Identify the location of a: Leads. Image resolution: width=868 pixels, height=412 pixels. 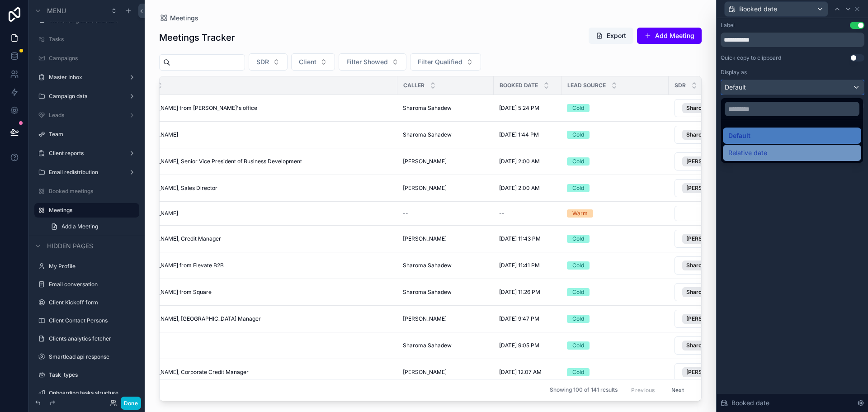
(87, 116).